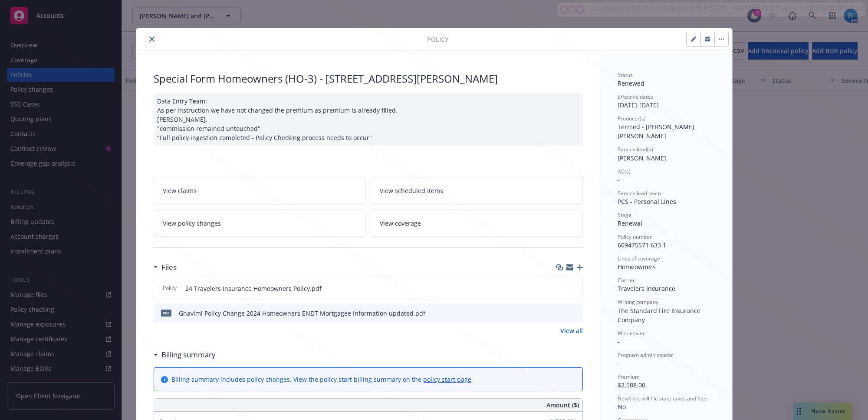  I want to click on span: View scheduled items, so click(412, 190).